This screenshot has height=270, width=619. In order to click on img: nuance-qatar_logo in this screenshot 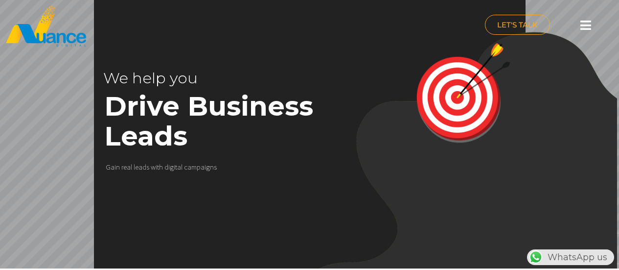, I will do `click(46, 26)`.